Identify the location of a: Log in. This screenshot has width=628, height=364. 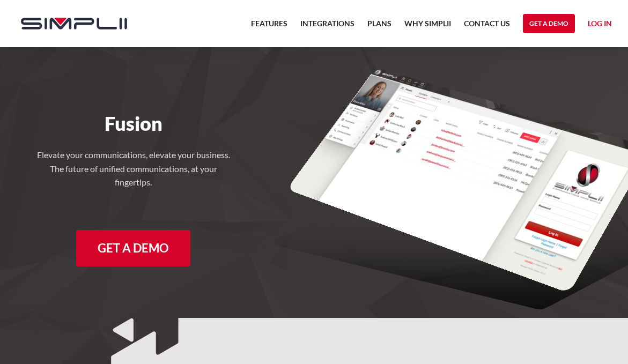
(599, 25).